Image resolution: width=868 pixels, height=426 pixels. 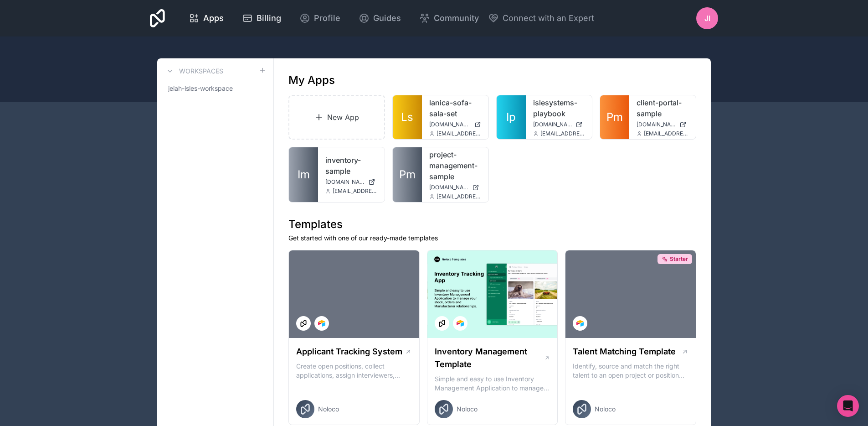 What do you see at coordinates (559, 108) in the screenshot?
I see `a: islesystems-playbook` at bounding box center [559, 108].